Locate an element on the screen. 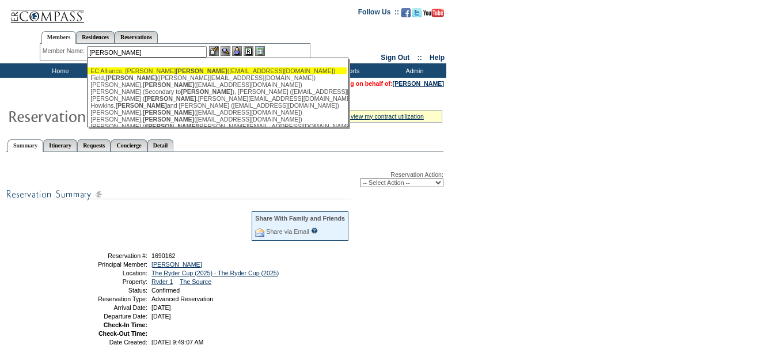  img: b_edit.gif is located at coordinates (214, 51).